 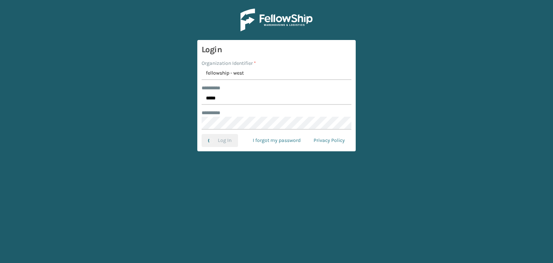 I want to click on label: Organization Identifier, so click(x=229, y=63).